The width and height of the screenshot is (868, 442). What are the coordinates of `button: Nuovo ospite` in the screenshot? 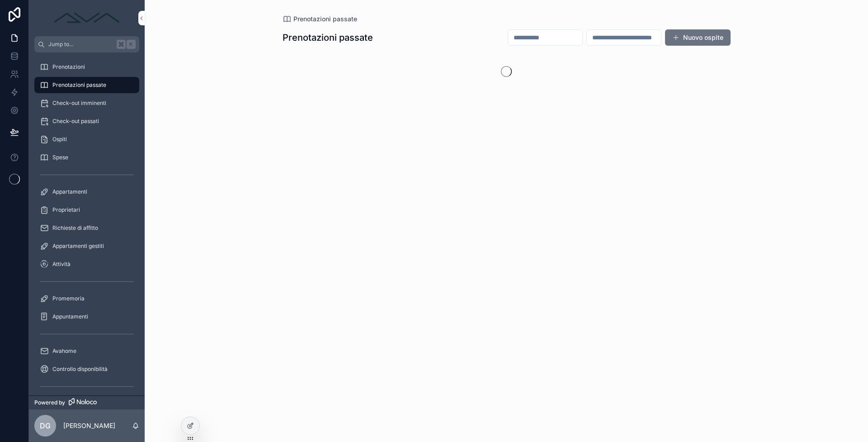 It's located at (697, 37).